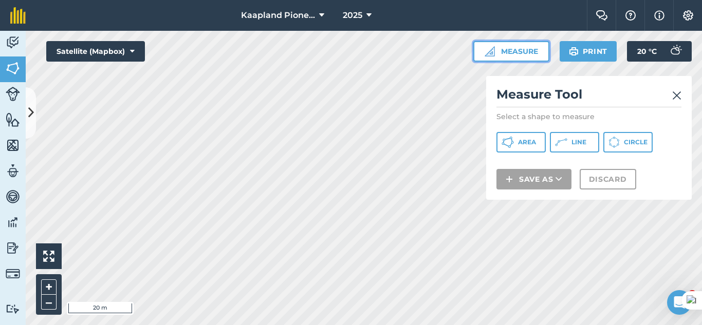 The width and height of the screenshot is (702, 325). I want to click on span: Area, so click(527, 142).